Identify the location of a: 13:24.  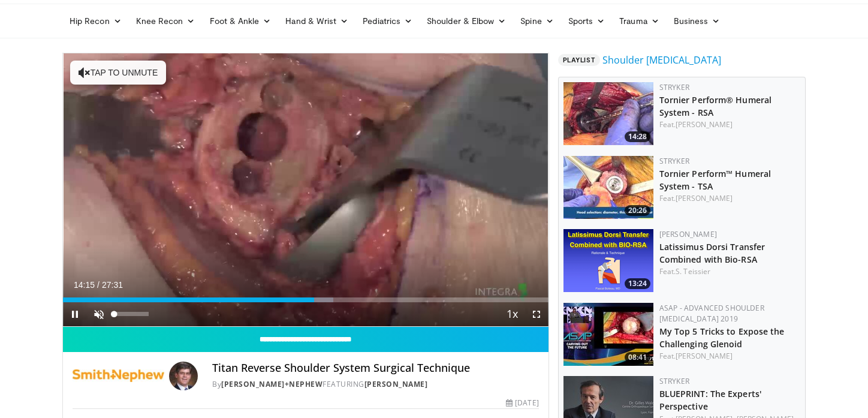
(609, 260).